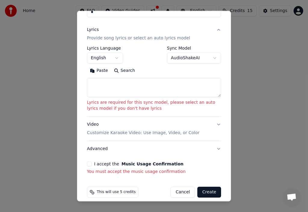  Describe the element at coordinates (154, 149) in the screenshot. I see `button: Advanced` at that location.